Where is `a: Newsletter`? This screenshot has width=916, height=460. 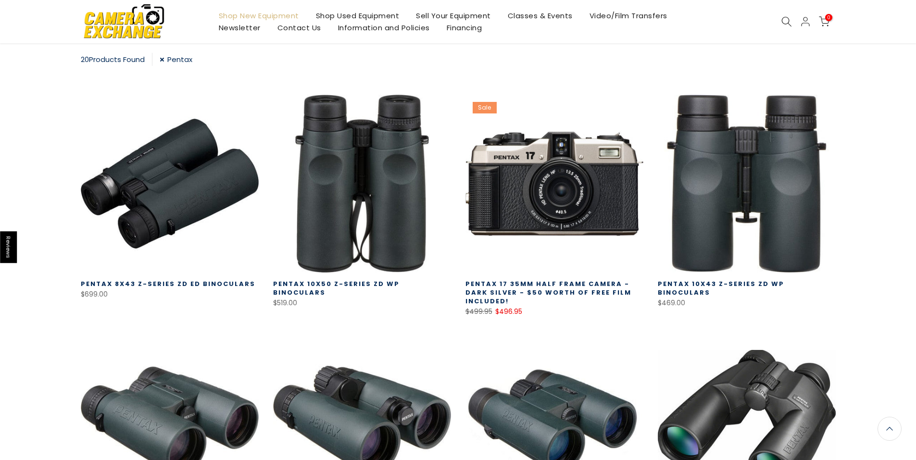 a: Newsletter is located at coordinates (239, 27).